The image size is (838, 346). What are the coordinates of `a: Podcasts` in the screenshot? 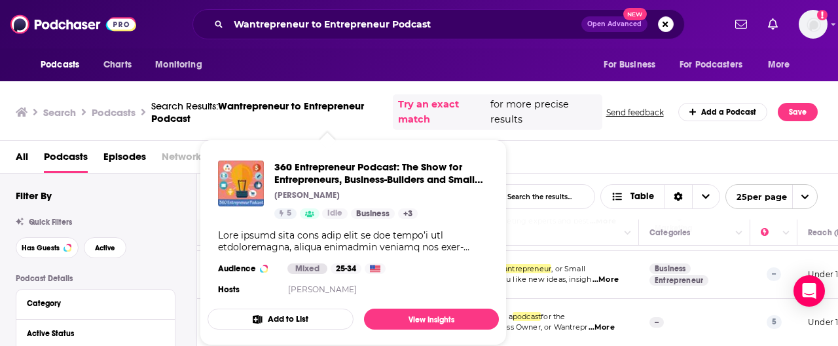 It's located at (65, 159).